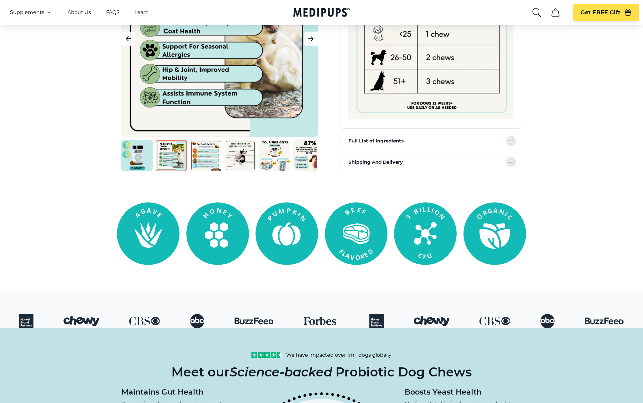 The width and height of the screenshot is (643, 403). What do you see at coordinates (311, 38) in the screenshot?
I see `button: Next Image` at bounding box center [311, 38].